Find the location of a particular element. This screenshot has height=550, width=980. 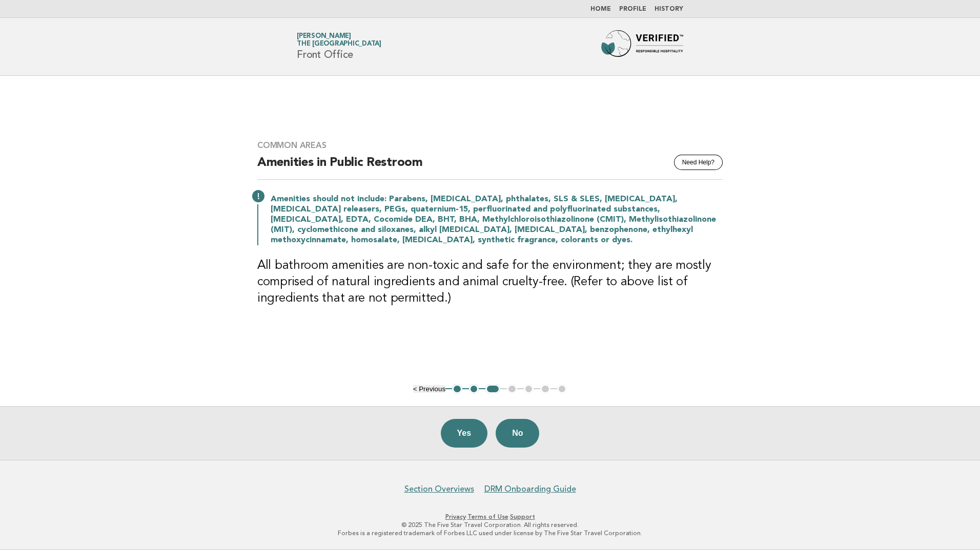

a: Terms of Use is located at coordinates (488, 517).